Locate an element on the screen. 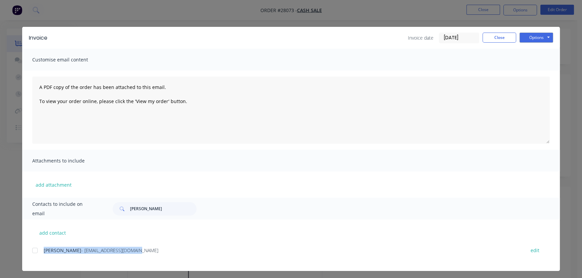  button: edit is located at coordinates (535, 250).